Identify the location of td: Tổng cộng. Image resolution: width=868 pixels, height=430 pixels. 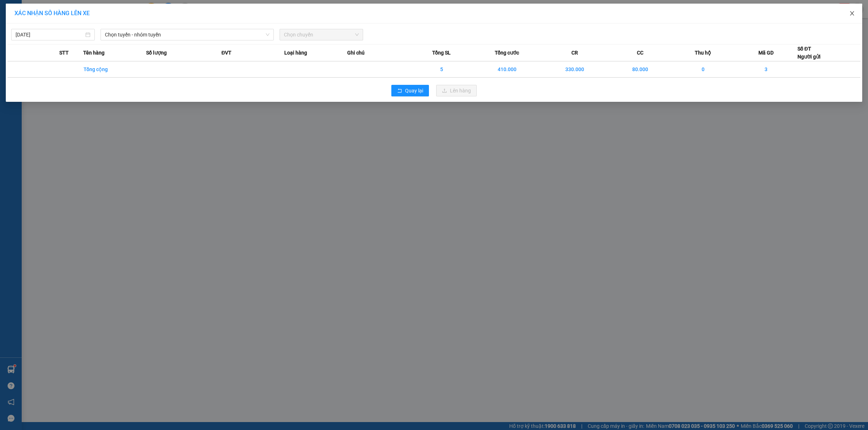
(115, 69).